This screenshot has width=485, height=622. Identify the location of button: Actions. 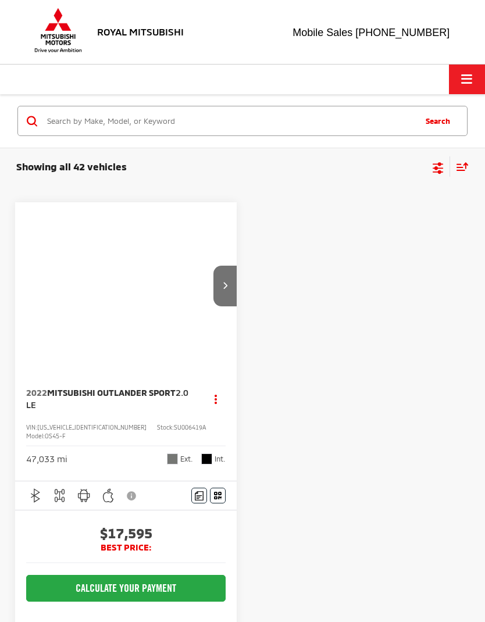
(215, 399).